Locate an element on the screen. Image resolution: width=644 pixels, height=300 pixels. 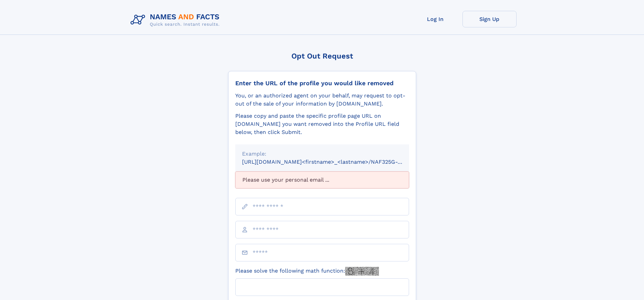
label: Please solve the following math function: is located at coordinates (307, 271).